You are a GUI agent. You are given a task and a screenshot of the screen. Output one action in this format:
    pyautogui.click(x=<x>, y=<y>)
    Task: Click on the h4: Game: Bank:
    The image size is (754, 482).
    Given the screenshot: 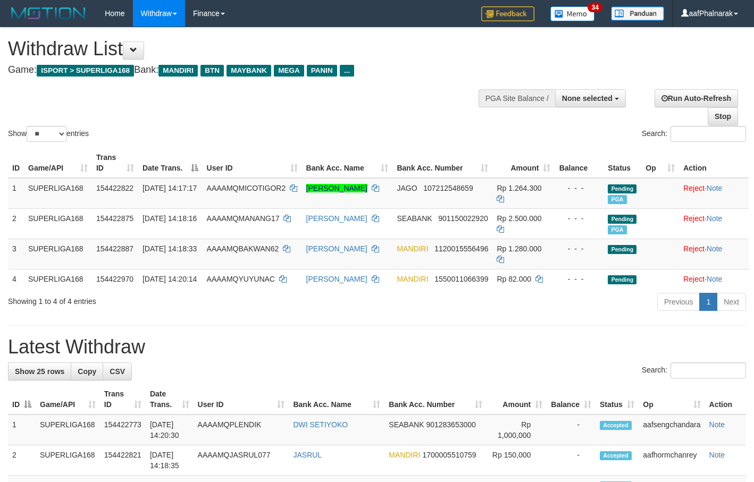 What is the action you would take?
    pyautogui.click(x=250, y=70)
    